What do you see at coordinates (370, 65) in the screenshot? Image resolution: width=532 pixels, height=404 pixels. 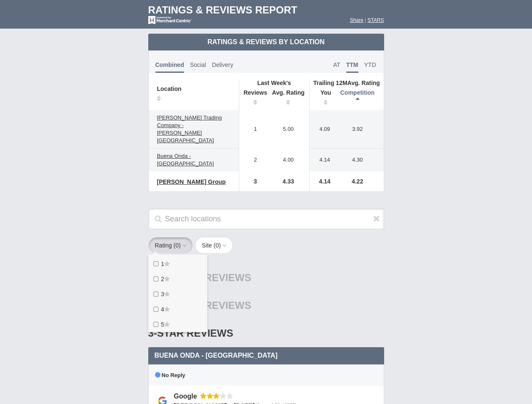 I see `span: YTD` at bounding box center [370, 65].